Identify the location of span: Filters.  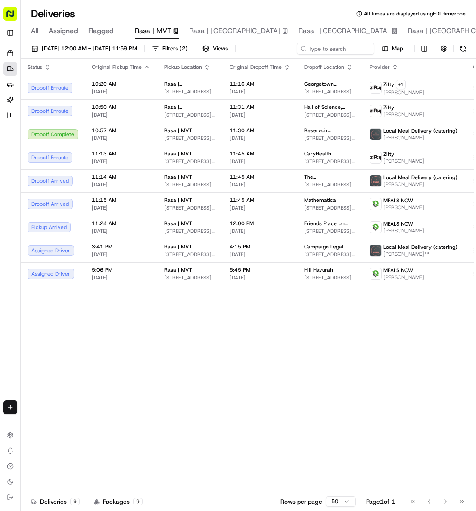
(175, 49).